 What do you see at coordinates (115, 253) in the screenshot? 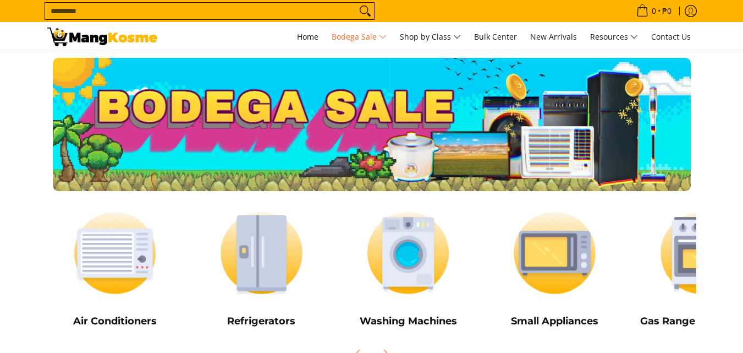
I see `img: Air Conditioners` at bounding box center [115, 253].